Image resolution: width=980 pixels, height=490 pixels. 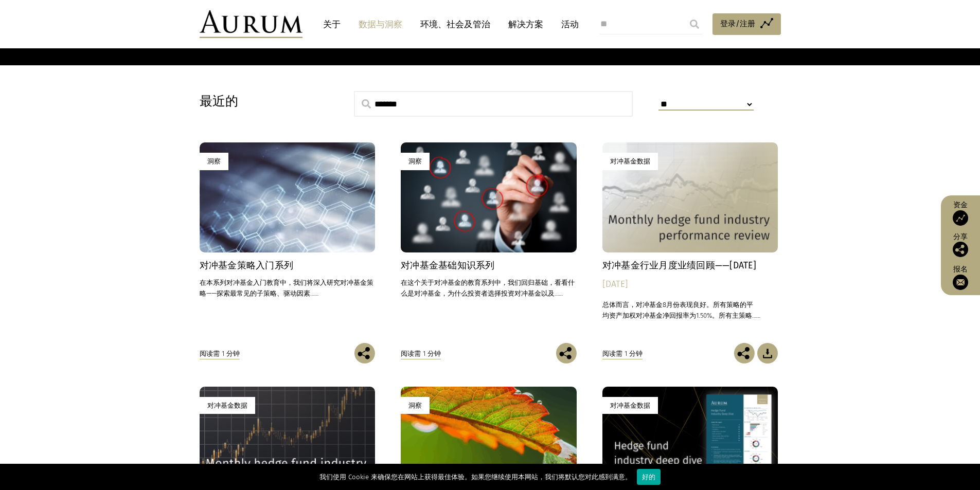 I want to click on a: 报名, so click(x=961, y=277).